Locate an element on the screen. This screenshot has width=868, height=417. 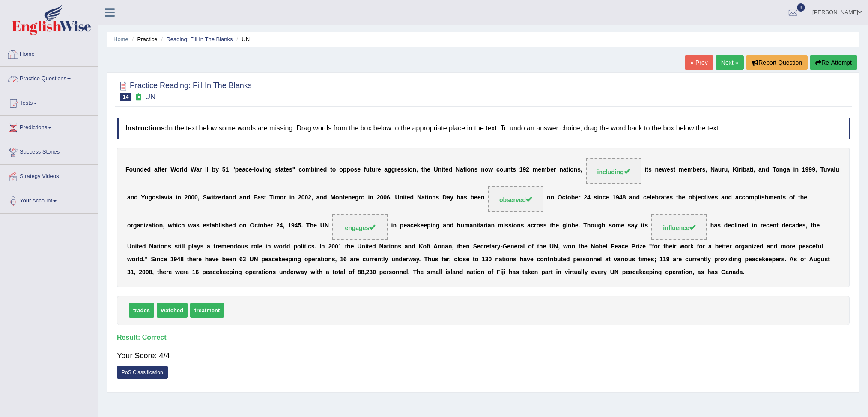
span: including is located at coordinates (614, 172).